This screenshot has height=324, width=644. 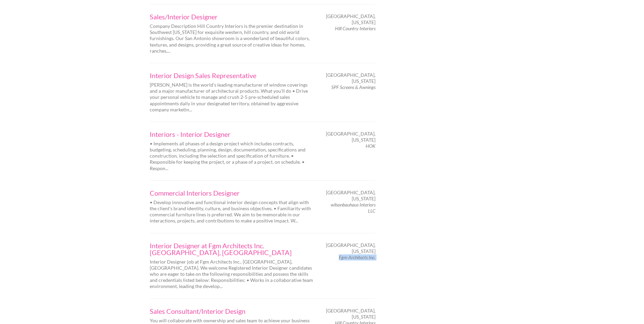 I want to click on a: Interiors - Interior Designer, so click(x=233, y=134).